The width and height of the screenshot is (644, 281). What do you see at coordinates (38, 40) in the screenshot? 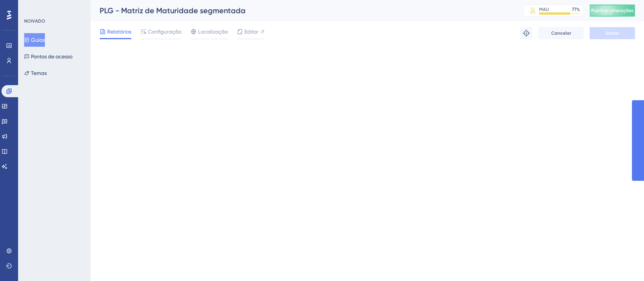
I see `font: Guias` at bounding box center [38, 40].